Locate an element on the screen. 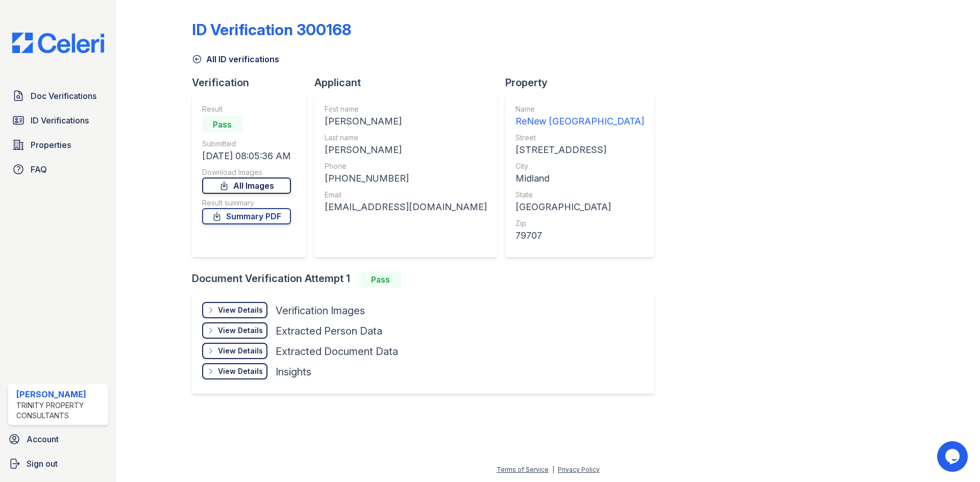 The width and height of the screenshot is (980, 482). a: Doc Verifications is located at coordinates (59, 95).